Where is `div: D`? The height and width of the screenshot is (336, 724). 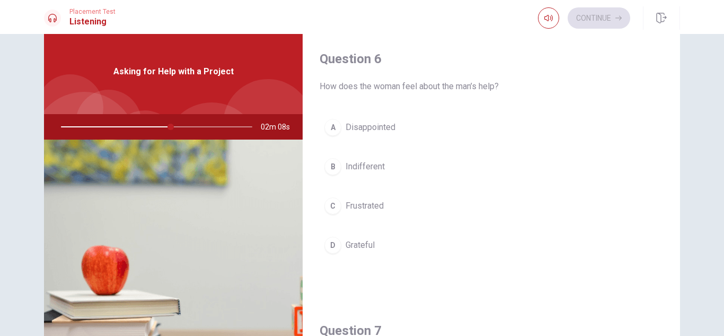
div: D is located at coordinates (333, 245).